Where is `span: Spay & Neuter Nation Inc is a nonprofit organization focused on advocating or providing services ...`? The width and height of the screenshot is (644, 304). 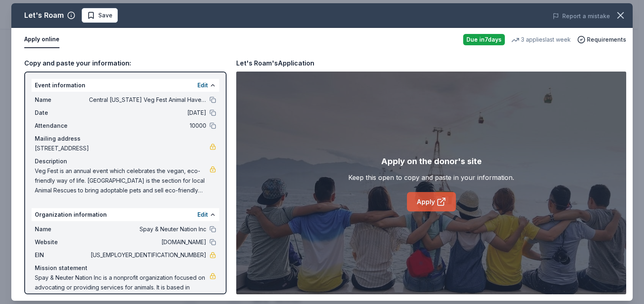
span: Spay & Neuter Nation Inc is a nonprofit organization focused on advocating or providing services ... is located at coordinates (122, 288).